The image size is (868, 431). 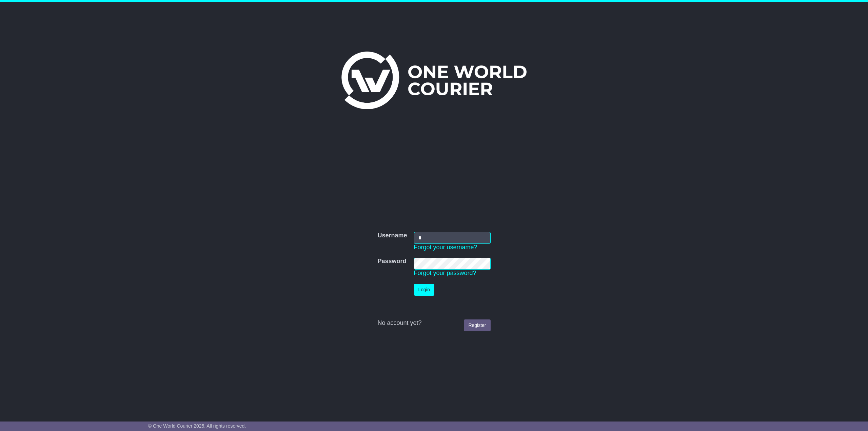 I want to click on label: Password, so click(x=392, y=261).